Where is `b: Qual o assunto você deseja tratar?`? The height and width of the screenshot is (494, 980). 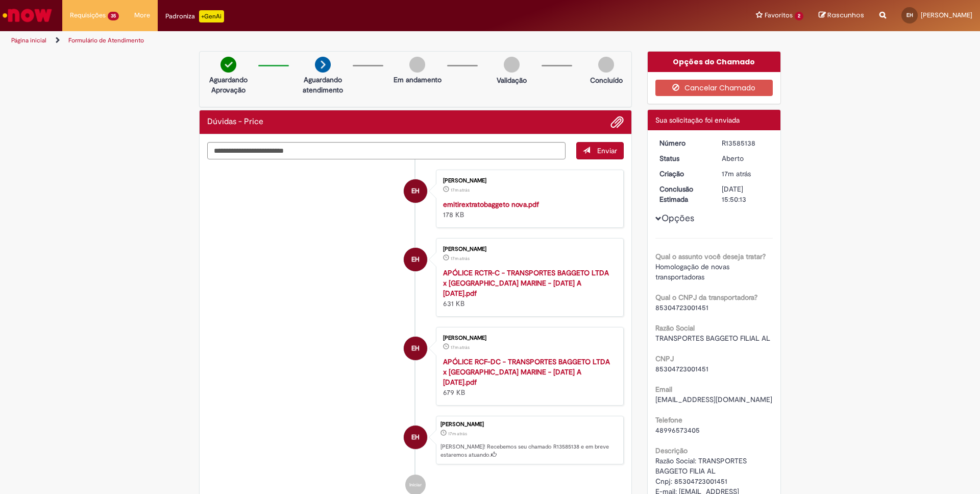
b: Qual o assunto você deseja tratar? is located at coordinates (710, 257).